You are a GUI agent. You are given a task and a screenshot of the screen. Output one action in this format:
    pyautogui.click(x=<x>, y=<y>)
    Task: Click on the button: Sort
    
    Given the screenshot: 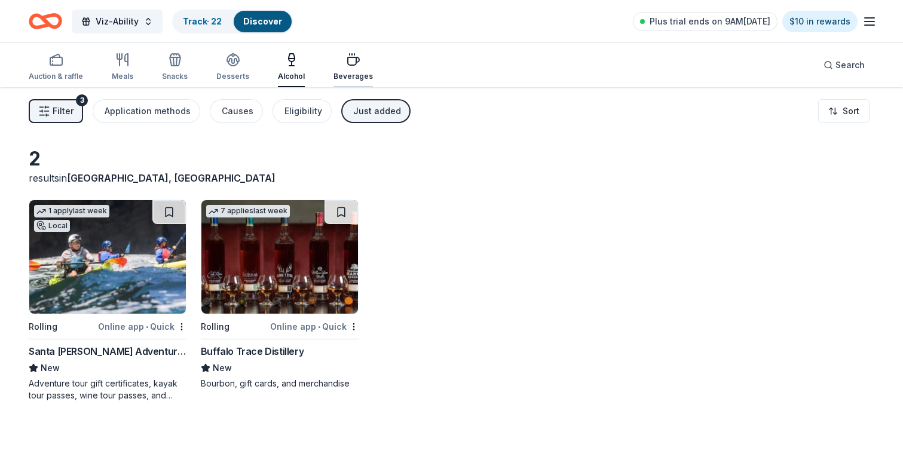 What is the action you would take?
    pyautogui.click(x=844, y=111)
    